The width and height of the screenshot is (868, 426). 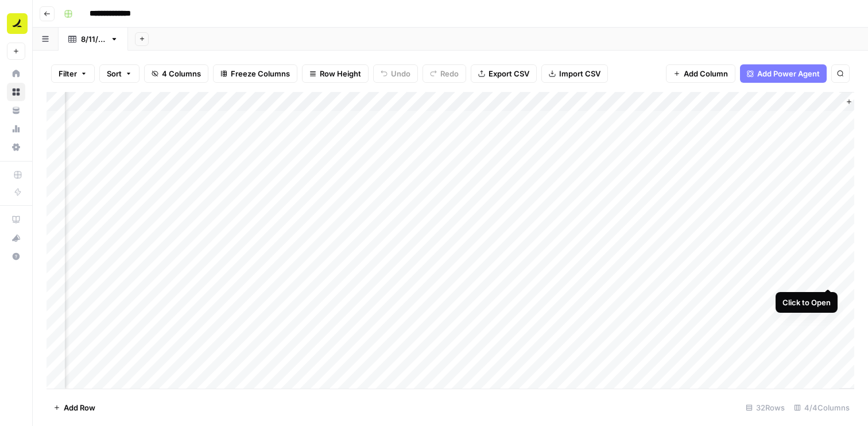 I want to click on span: Import CSV, so click(x=580, y=73).